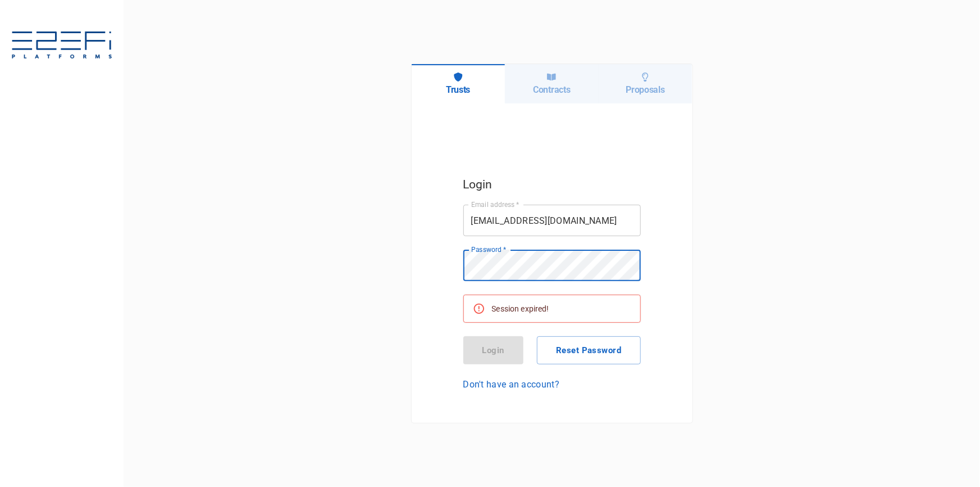 The width and height of the screenshot is (980, 487). Describe the element at coordinates (489, 249) in the screenshot. I see `label: Password` at that location.